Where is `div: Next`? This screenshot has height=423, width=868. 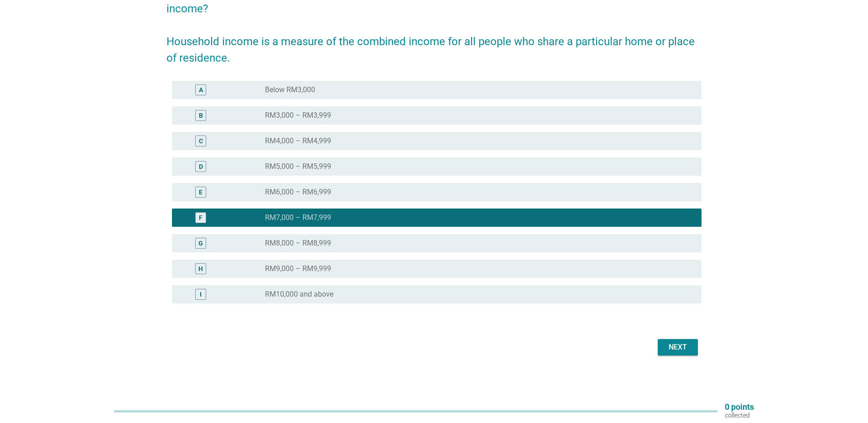
div: Next is located at coordinates (678, 347).